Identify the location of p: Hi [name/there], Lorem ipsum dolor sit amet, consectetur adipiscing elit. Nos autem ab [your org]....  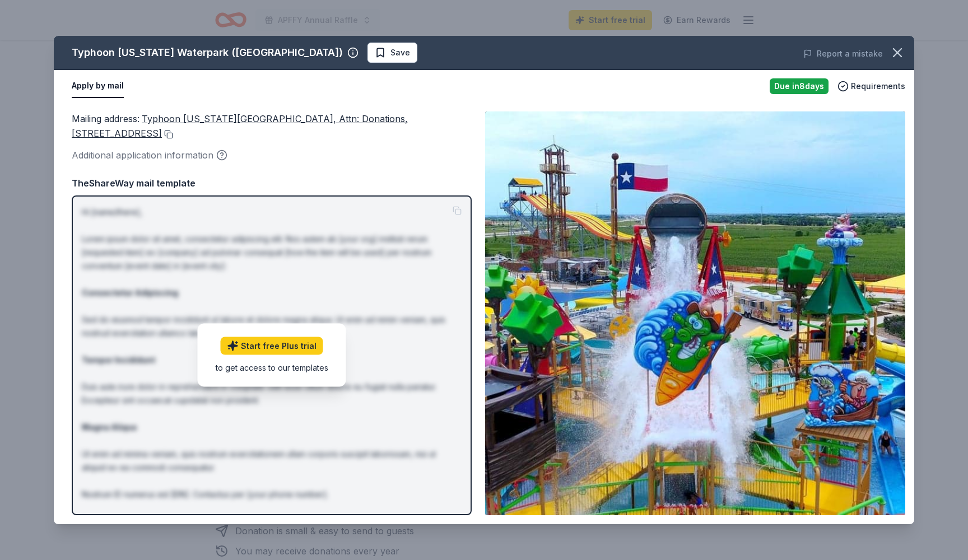
(272, 373).